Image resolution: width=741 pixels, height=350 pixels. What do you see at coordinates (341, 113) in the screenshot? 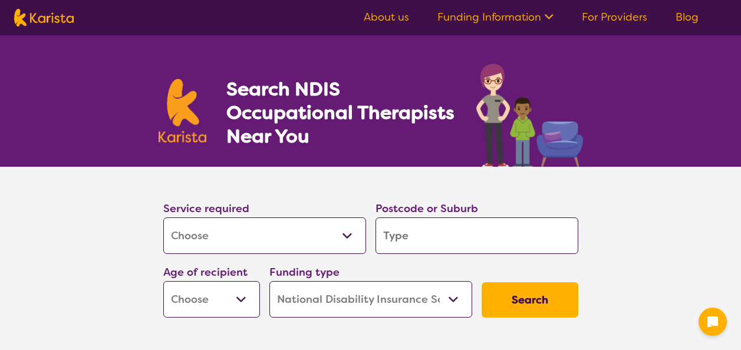
I see `h1: Search NDIS Occupational Therapists Near You` at bounding box center [341, 113].